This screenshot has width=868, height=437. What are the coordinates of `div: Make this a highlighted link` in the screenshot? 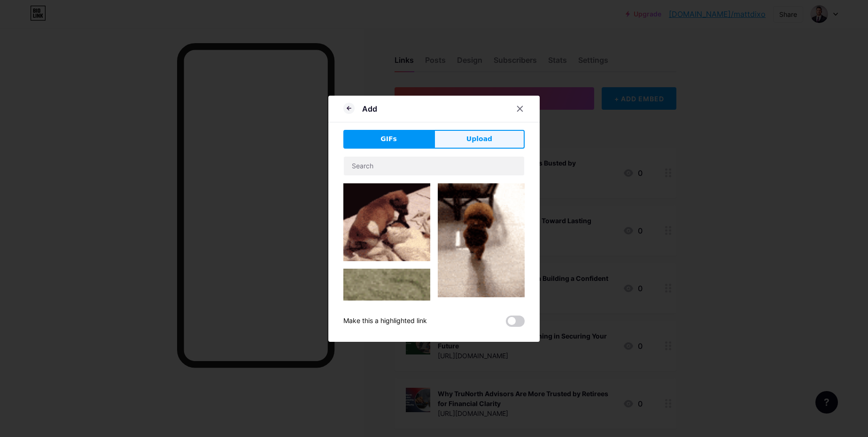 It's located at (385, 322).